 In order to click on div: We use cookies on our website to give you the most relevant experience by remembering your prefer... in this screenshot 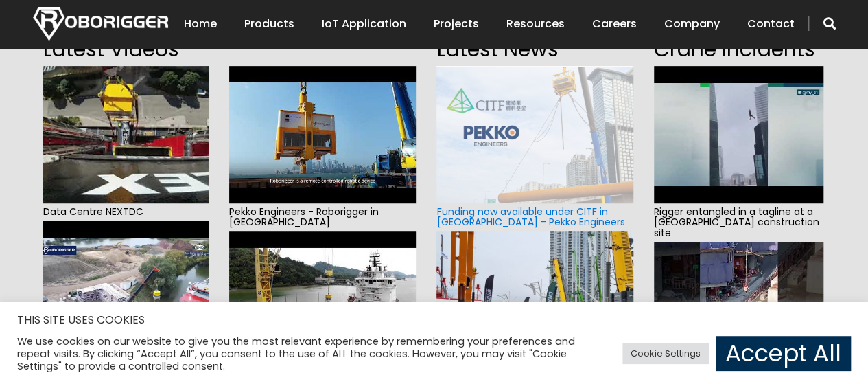, I will do `click(309, 353)`.